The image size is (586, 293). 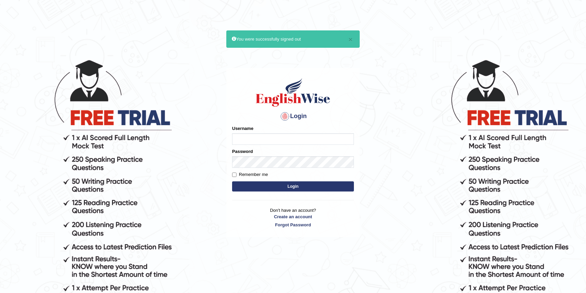 What do you see at coordinates (293, 186) in the screenshot?
I see `button: Login` at bounding box center [293, 186].